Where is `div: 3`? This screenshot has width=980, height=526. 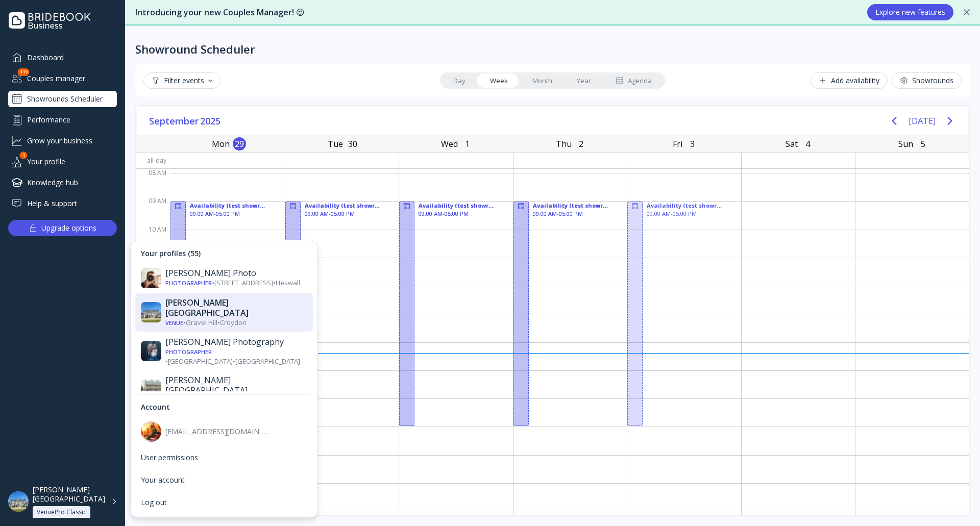 div: 3 is located at coordinates (692, 144).